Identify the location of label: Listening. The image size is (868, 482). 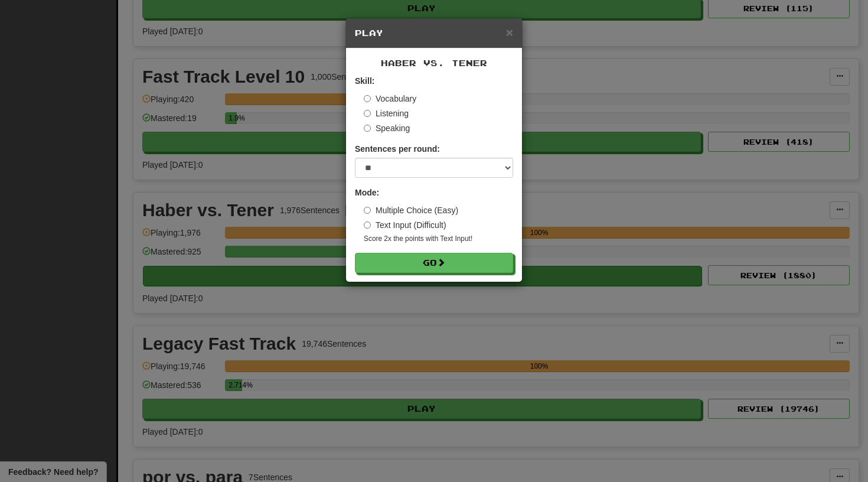
(386, 113).